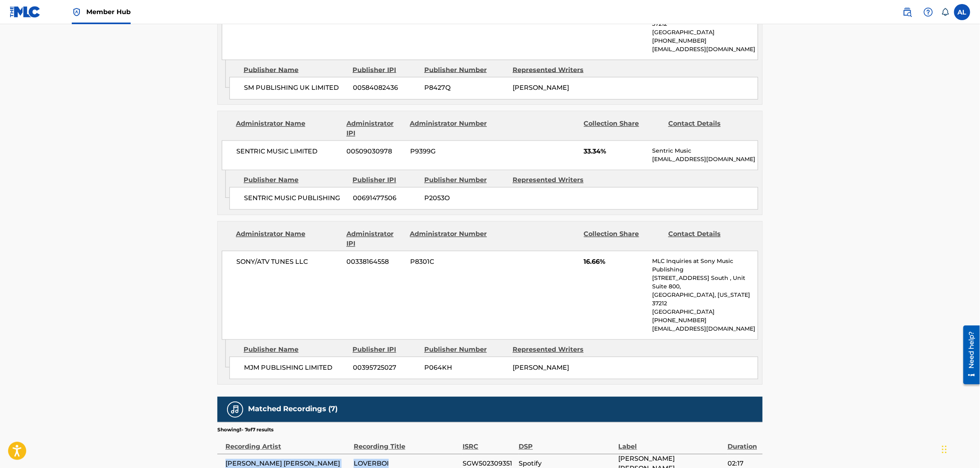  Describe the element at coordinates (671, 443) in the screenshot. I see `div: Label` at that location.